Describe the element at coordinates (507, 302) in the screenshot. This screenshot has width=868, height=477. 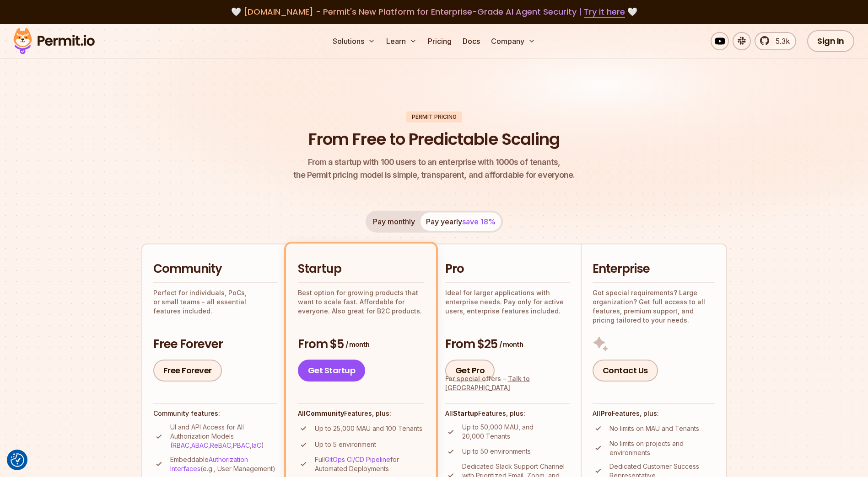
I see `p: Ideal for larger applications with enterprise needs. Pay only for active users, enterprise featur...` at that location.